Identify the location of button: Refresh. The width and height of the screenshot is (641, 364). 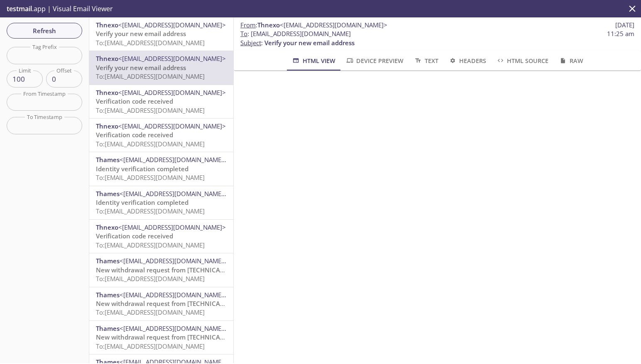
(44, 30).